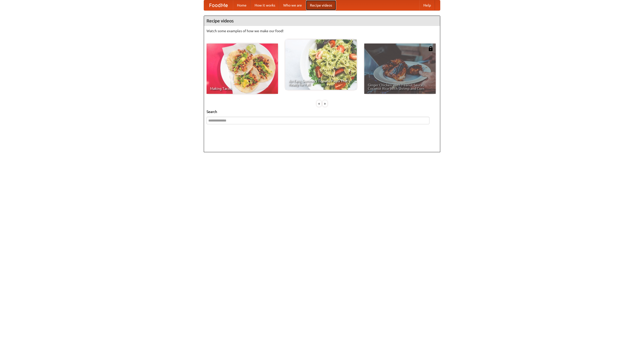 The width and height of the screenshot is (644, 356). What do you see at coordinates (321, 5) in the screenshot?
I see `a: Recipe videos` at bounding box center [321, 5].